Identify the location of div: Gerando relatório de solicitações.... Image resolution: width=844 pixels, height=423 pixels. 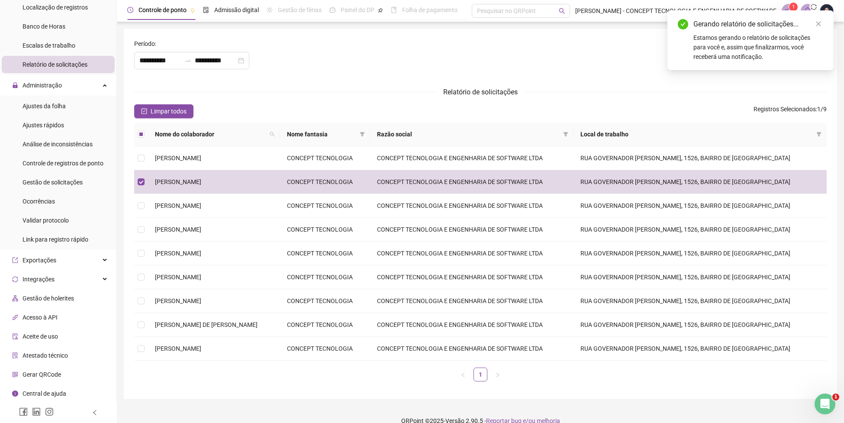
(758, 24).